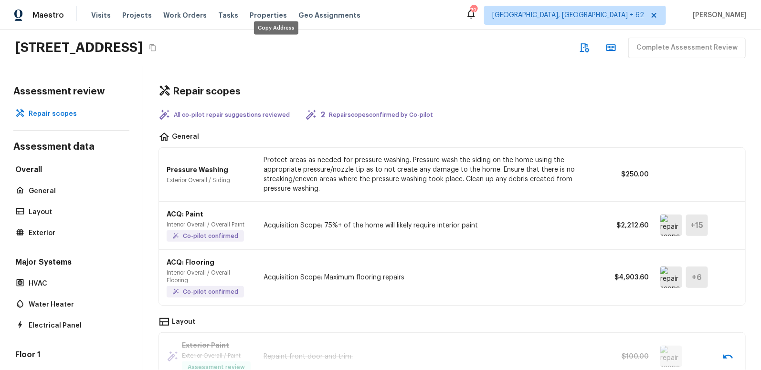  I want to click on p: ACQ: Flooring, so click(209, 263).